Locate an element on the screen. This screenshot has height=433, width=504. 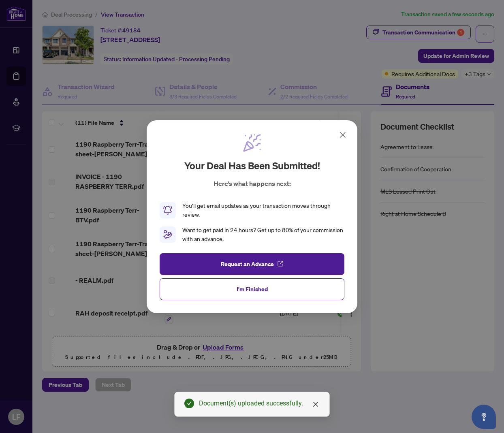
div: You’ll get email updates as your transaction moves through review. is located at coordinates (263, 210).